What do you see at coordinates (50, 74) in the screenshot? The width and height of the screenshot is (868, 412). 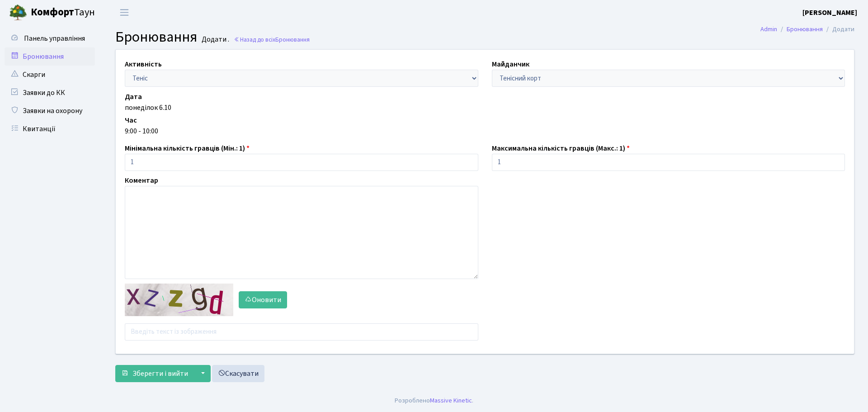 I see `a: Скарги` at bounding box center [50, 74].